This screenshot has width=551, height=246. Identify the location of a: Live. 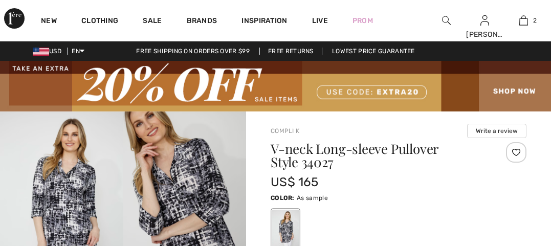
(320, 20).